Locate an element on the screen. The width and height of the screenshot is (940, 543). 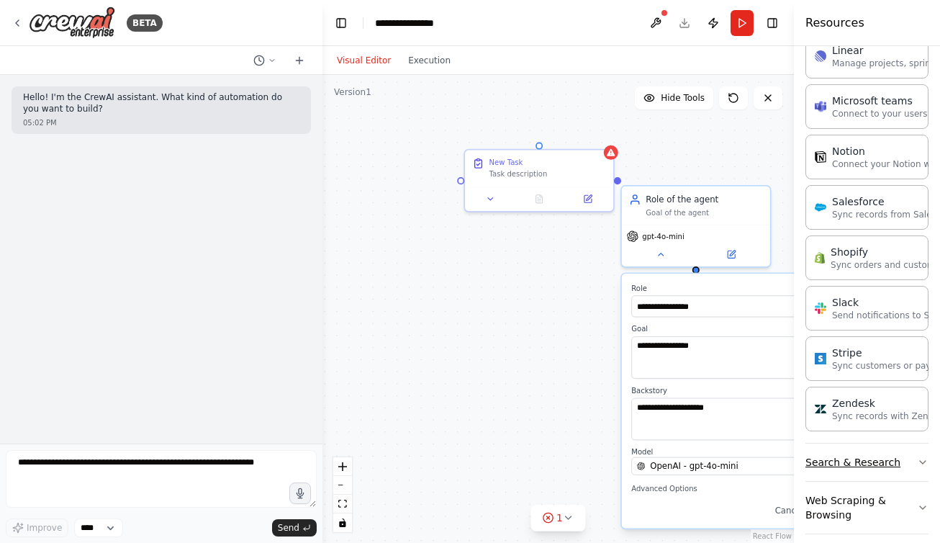
button: Advanced Options is located at coordinates (741, 488).